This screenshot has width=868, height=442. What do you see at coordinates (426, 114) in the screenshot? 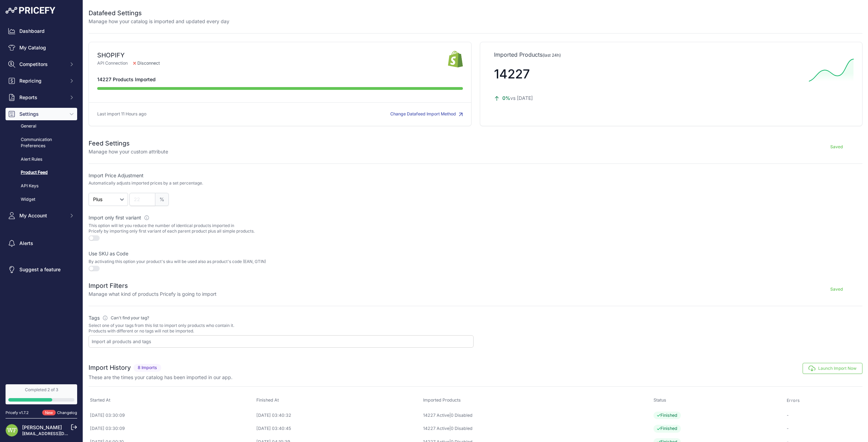
I see `button: Change Datafeed Import Method` at bounding box center [426, 114].